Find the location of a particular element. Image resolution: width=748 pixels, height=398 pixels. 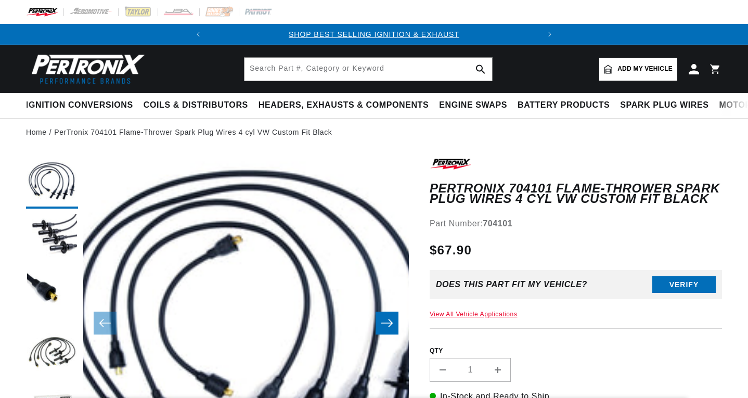

button: Translation missing: en.sections.announcements.previous_announcement is located at coordinates (198, 34).